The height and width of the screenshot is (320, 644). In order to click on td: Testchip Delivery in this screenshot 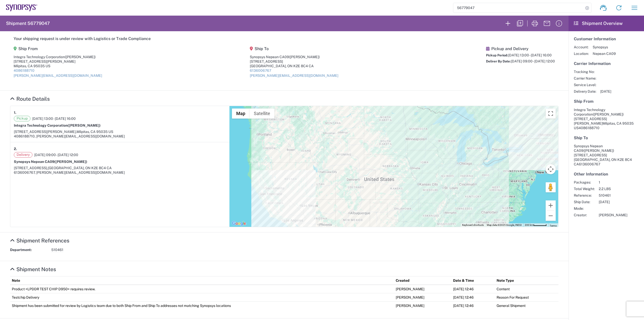, I will do `click(202, 297)`.